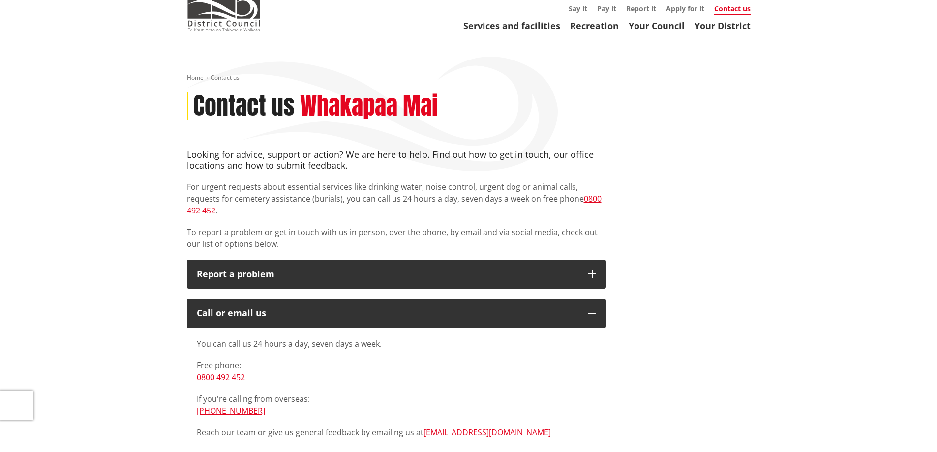 This screenshot has height=452, width=937. I want to click on a: Pay it, so click(606, 8).